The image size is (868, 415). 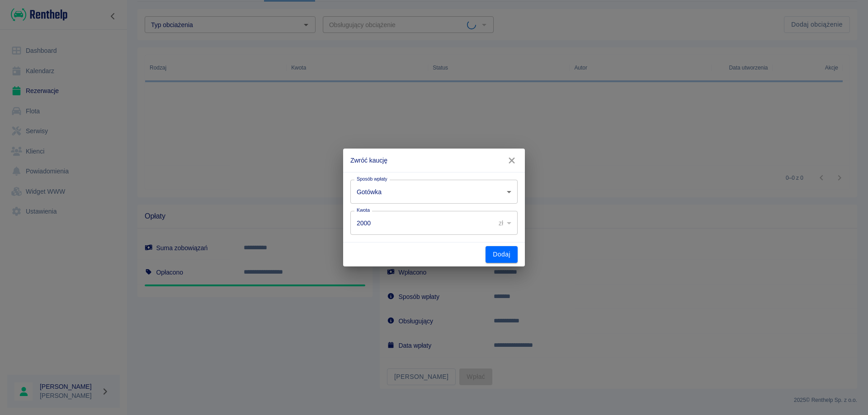 I want to click on label: Kwota, so click(x=363, y=210).